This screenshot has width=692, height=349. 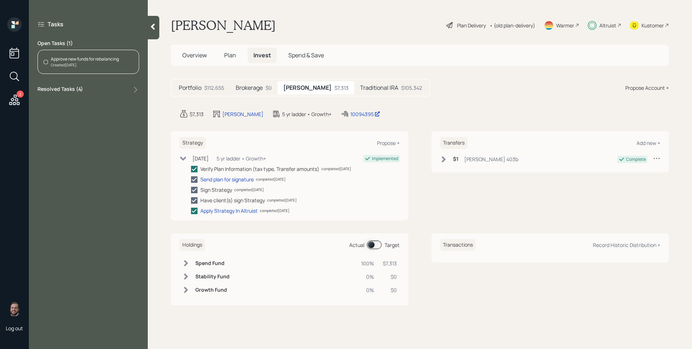 I want to click on h5: Portfolio, so click(x=190, y=88).